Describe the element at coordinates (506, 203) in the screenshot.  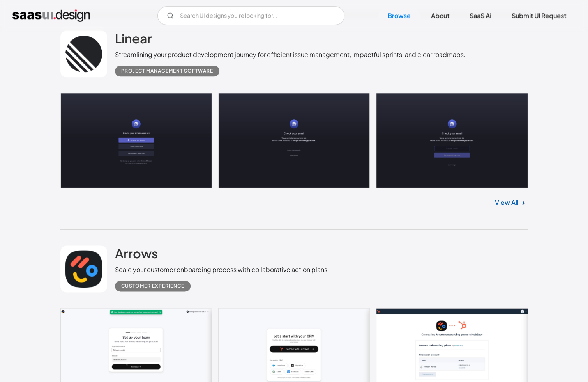
I see `a: View All` at that location.